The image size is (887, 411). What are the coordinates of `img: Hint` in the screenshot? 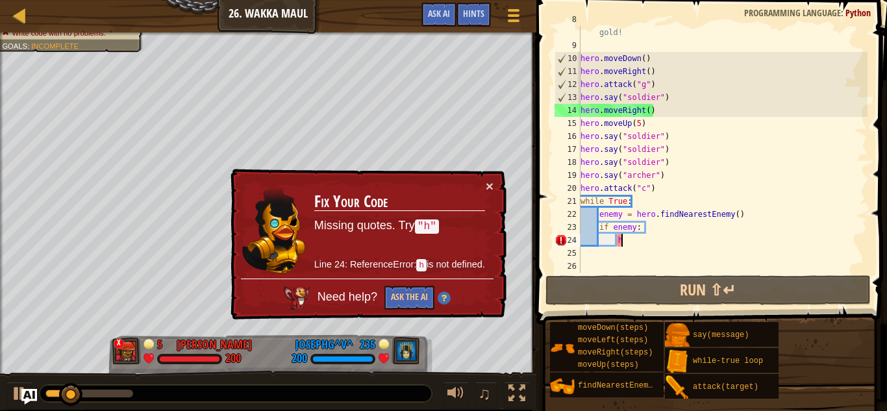 It's located at (444, 298).